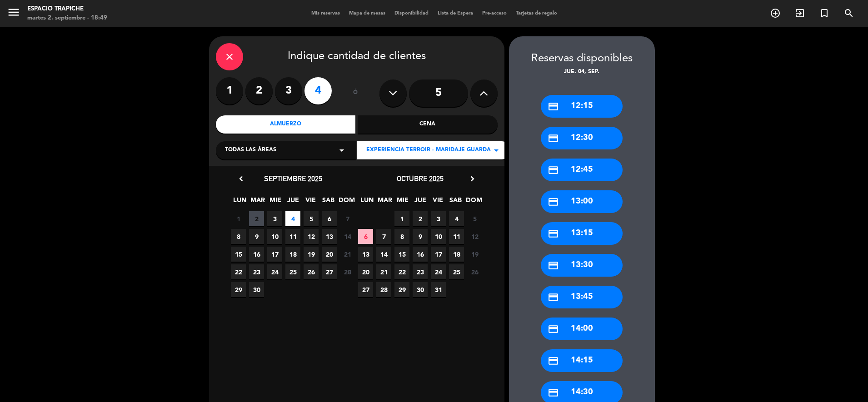 Image resolution: width=868 pixels, height=402 pixels. I want to click on div: 13:00, so click(582, 201).